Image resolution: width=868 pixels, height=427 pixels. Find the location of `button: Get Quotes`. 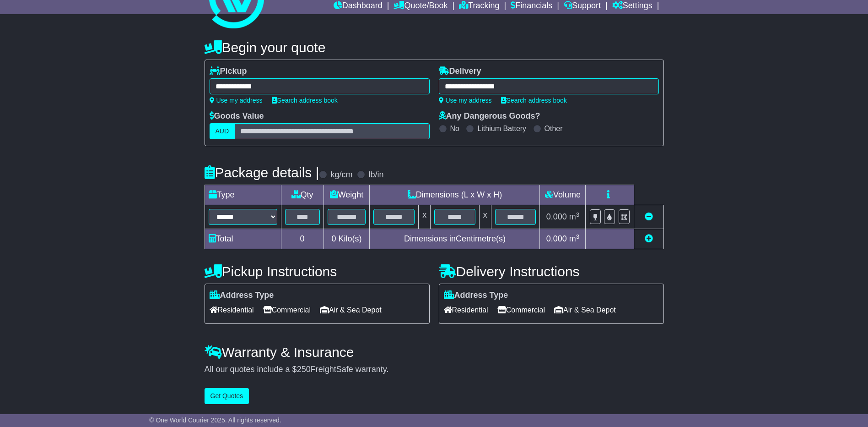

button: Get Quotes is located at coordinates (227, 396).